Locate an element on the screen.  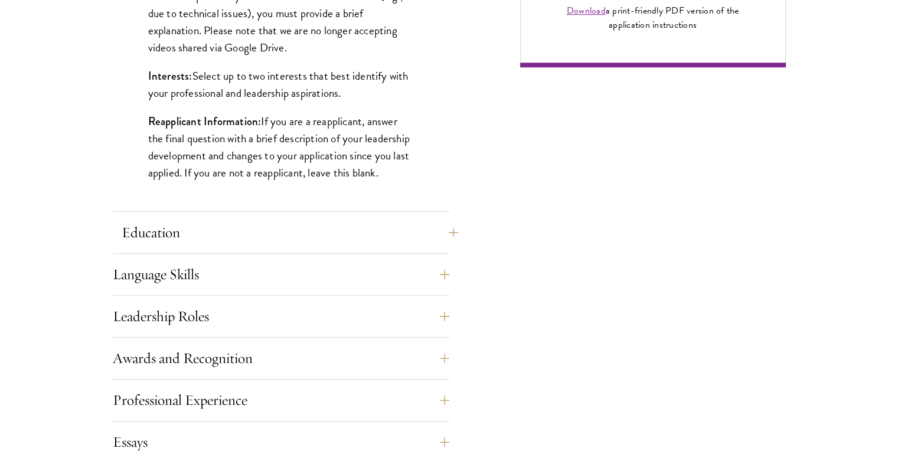
strong: Interests: is located at coordinates (170, 76).